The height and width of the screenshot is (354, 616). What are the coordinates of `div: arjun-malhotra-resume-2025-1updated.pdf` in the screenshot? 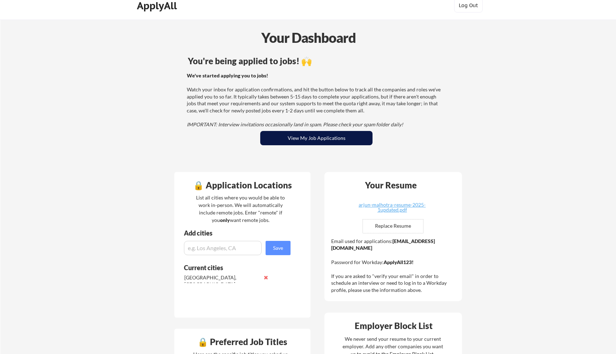 It's located at (392, 207).